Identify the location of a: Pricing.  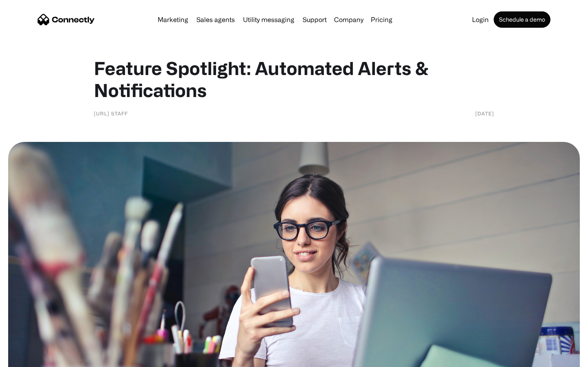
(381, 19).